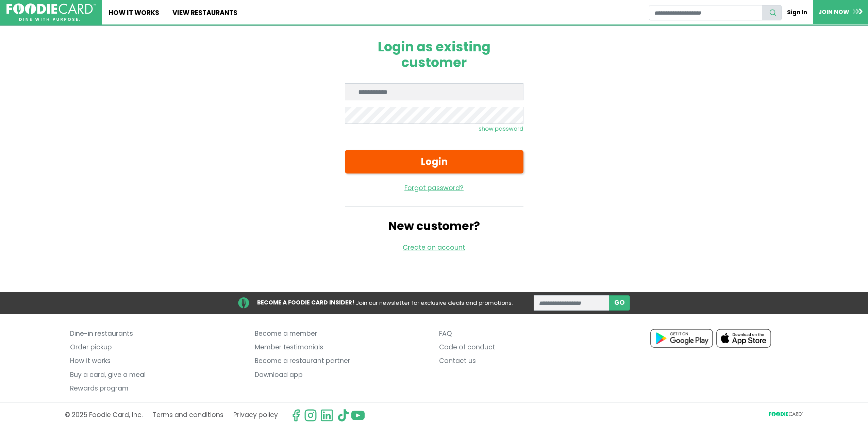  I want to click on img: linkedin.svg, so click(327, 416).